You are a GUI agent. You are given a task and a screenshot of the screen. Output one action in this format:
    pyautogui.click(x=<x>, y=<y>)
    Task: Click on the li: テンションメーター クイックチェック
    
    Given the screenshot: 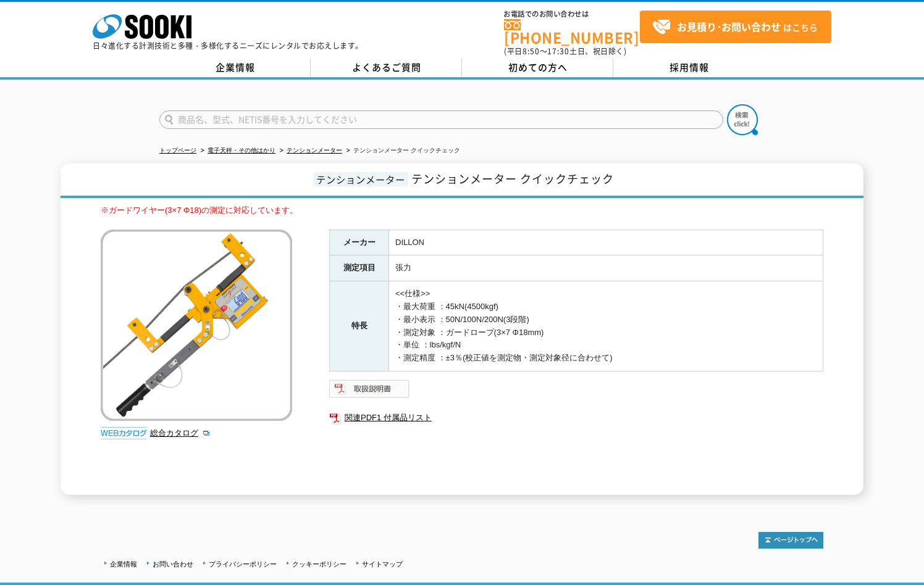 What is the action you would take?
    pyautogui.click(x=402, y=151)
    